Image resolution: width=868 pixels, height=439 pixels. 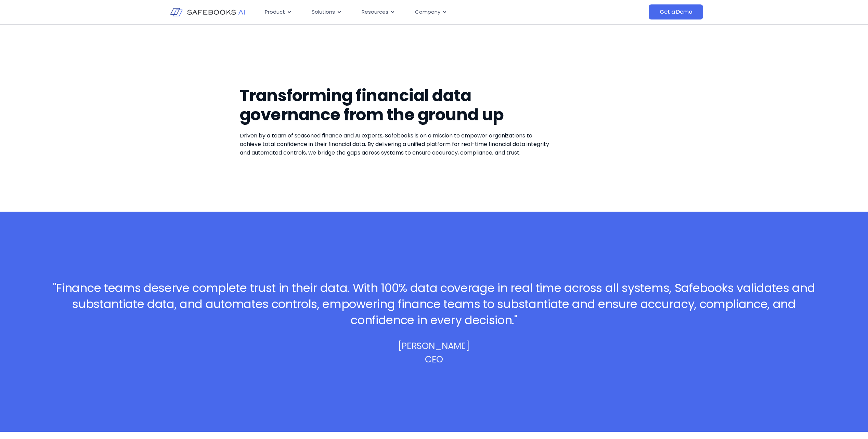 I want to click on h1: Transforming financial data governance from the ground up, so click(x=395, y=105).